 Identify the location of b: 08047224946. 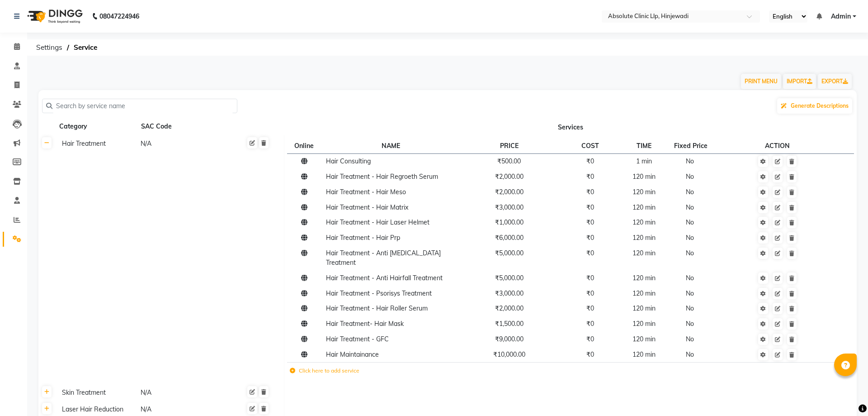
(120, 16).